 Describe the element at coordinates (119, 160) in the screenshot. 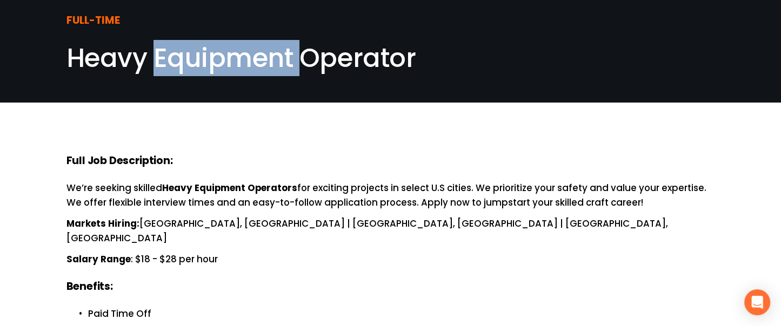

I see `strong: Full Job Description:` at that location.